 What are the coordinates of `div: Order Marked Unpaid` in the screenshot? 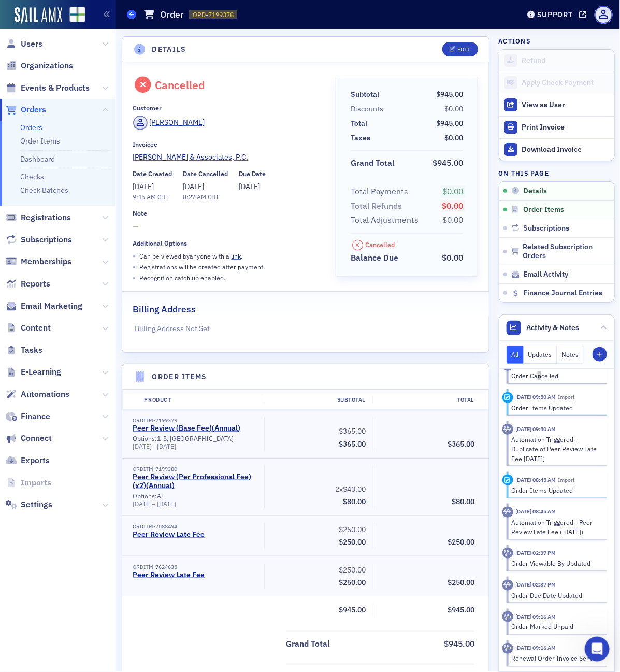 It's located at (555, 627).